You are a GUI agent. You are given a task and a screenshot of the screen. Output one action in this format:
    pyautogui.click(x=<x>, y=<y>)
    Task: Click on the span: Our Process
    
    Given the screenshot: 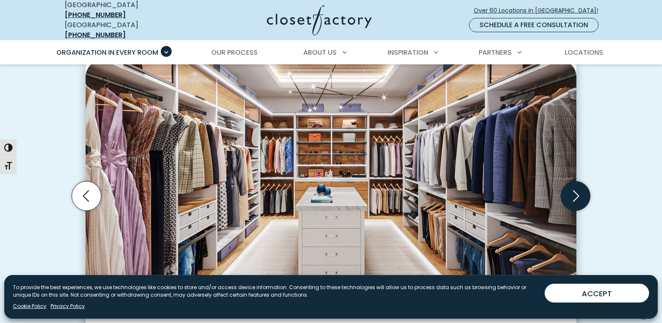 What is the action you would take?
    pyautogui.click(x=234, y=52)
    